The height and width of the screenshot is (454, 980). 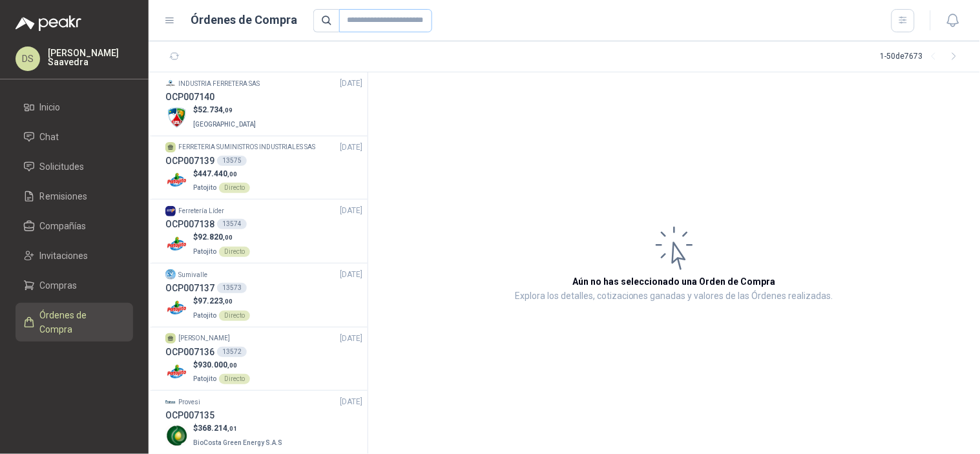 What do you see at coordinates (923, 57) in the screenshot?
I see `div: 1 - 50 de 7673` at bounding box center [923, 57].